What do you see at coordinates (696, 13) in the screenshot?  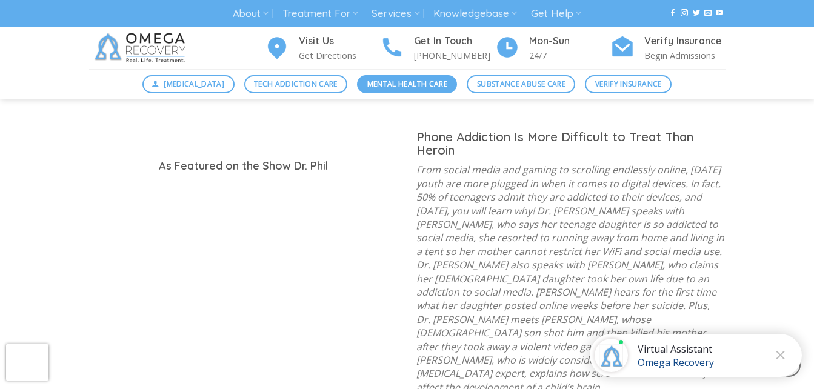 I see `a: Follow on Twitter` at bounding box center [696, 13].